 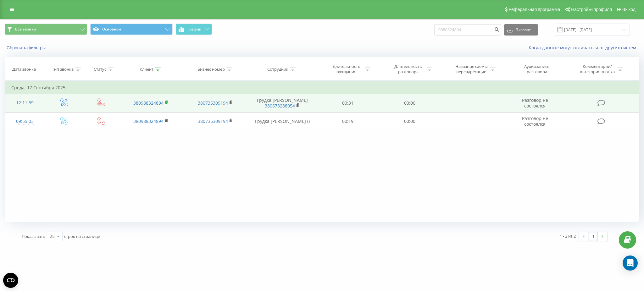 What do you see at coordinates (100, 69) in the screenshot?
I see `div: Статус` at bounding box center [100, 69].